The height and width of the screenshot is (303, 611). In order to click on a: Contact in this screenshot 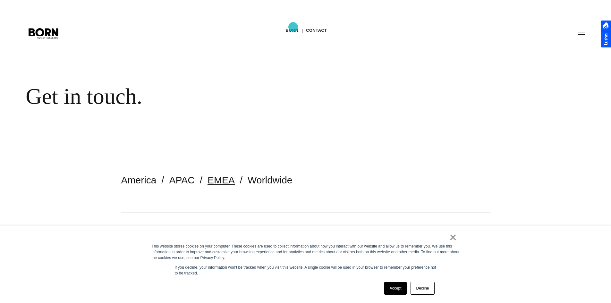, I will do `click(316, 30)`.